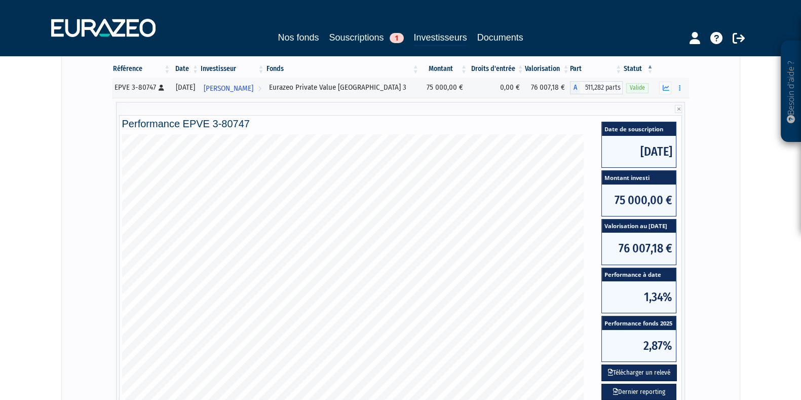 Image resolution: width=801 pixels, height=400 pixels. I want to click on span: 1, so click(397, 38).